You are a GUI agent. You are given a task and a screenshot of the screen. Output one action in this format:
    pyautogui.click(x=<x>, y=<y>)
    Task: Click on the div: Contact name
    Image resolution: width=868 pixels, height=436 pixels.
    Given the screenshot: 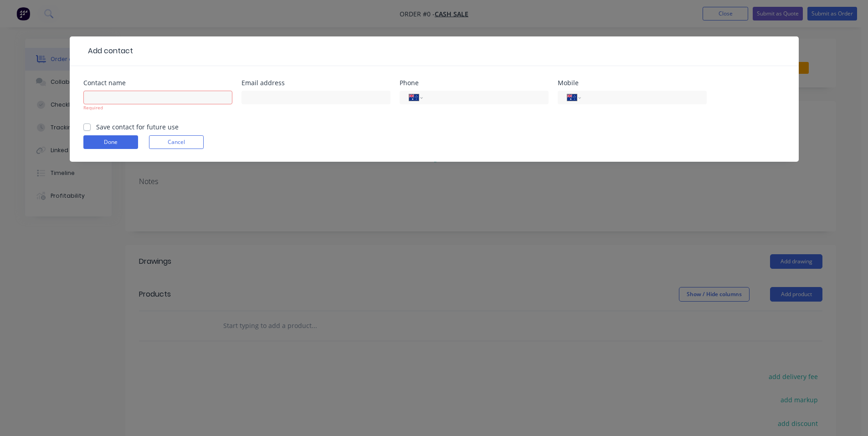 What is the action you would take?
    pyautogui.click(x=158, y=83)
    